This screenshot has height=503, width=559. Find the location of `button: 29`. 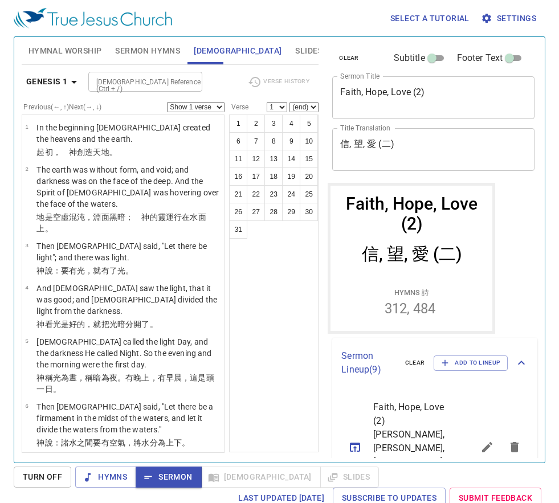

button: 29 is located at coordinates (291, 212).